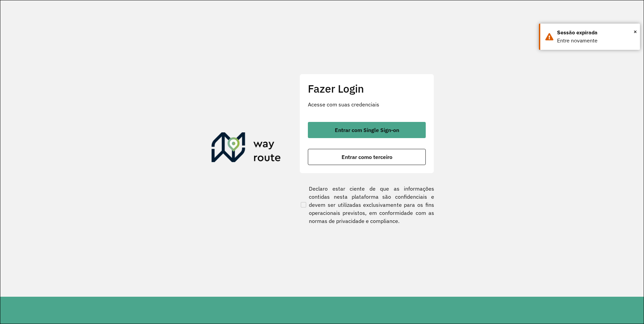 This screenshot has width=644, height=324. Describe the element at coordinates (367, 104) in the screenshot. I see `p: Acesse com suas credenciais` at that location.